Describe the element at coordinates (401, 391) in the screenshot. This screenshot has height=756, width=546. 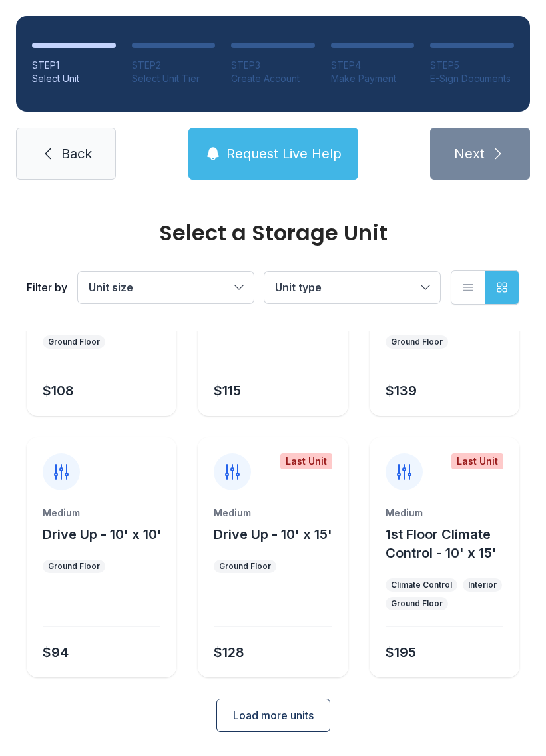
I see `div: $139` at that location.